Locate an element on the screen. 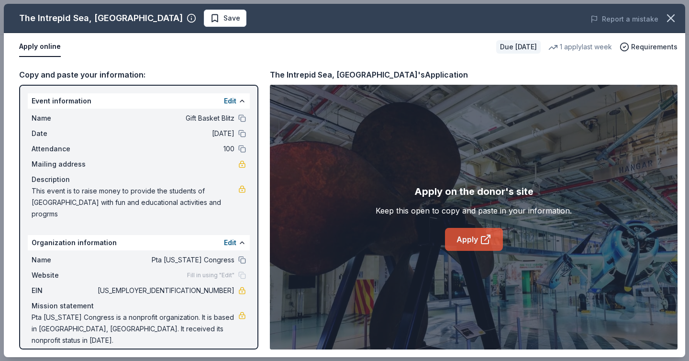 This screenshot has height=361, width=689. button: Apply online is located at coordinates (40, 47).